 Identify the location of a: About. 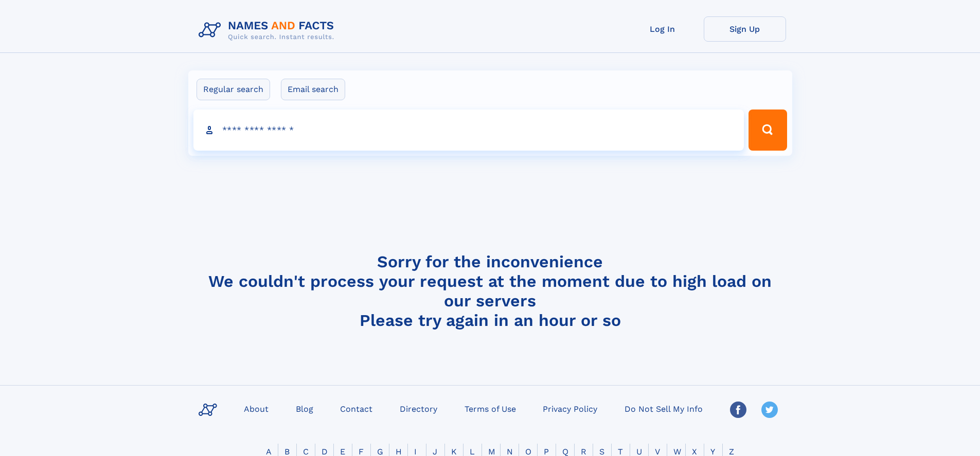
(256, 408).